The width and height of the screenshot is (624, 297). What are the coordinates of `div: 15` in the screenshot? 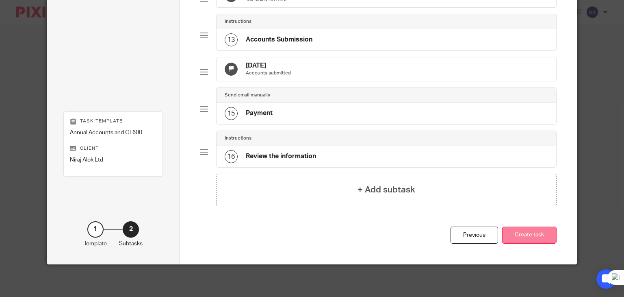 It's located at (231, 113).